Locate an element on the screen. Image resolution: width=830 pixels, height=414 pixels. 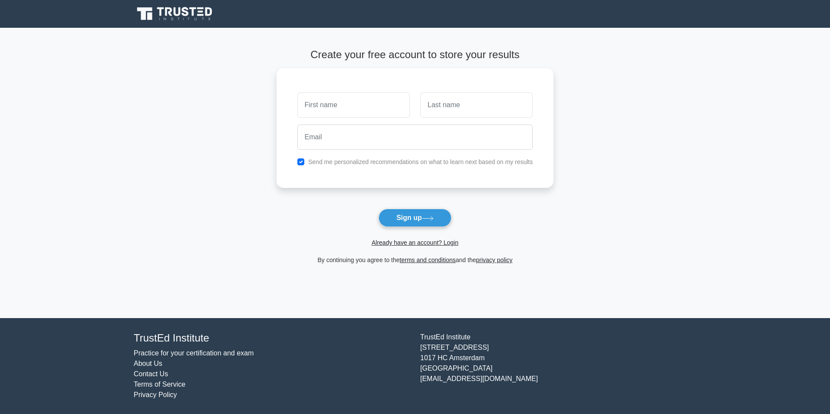
label: Send me personalized recommendations on what to learn next based on my results is located at coordinates (421, 162).